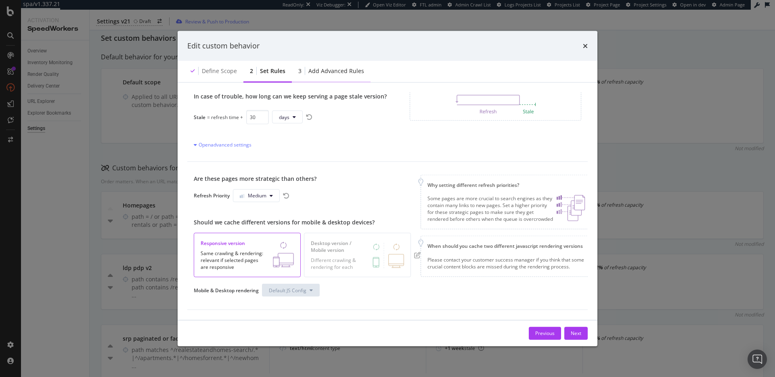 The image size is (775, 377). What do you see at coordinates (576, 333) in the screenshot?
I see `div: Next` at bounding box center [576, 333].